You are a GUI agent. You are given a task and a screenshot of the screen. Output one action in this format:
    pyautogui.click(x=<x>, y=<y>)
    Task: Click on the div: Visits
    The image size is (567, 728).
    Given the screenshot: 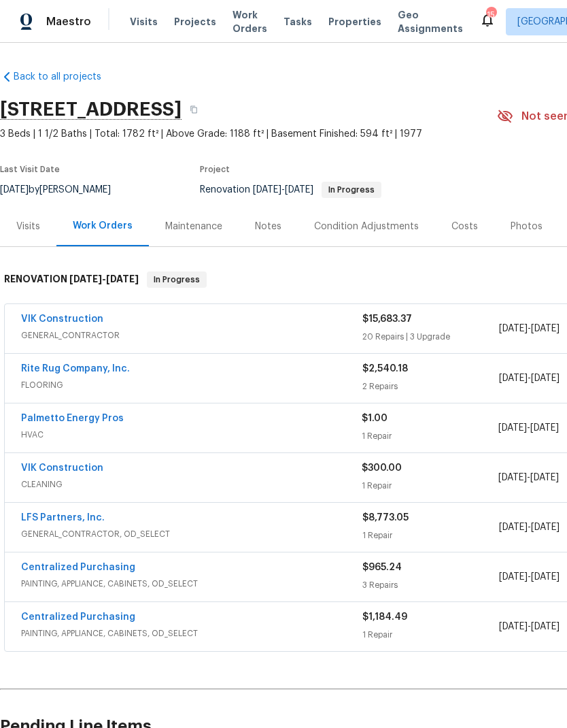 What is the action you would take?
    pyautogui.click(x=28, y=227)
    